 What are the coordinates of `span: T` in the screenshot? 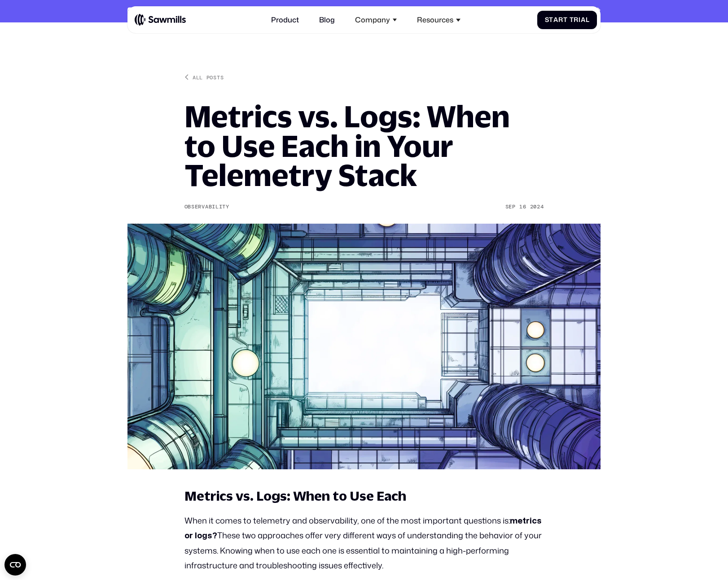 It's located at (572, 20).